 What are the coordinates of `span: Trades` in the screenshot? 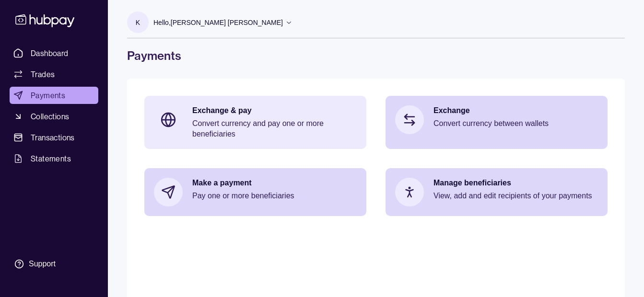 It's located at (42, 74).